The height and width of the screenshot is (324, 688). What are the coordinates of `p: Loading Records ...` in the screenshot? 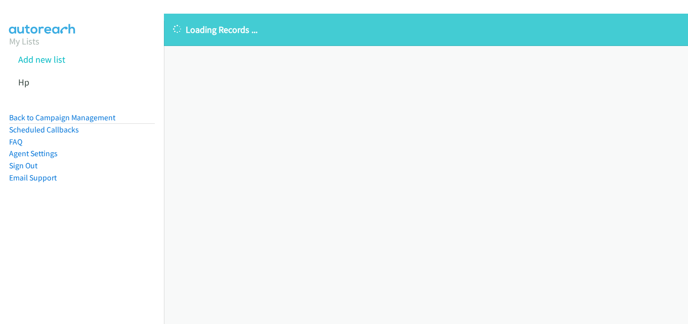 It's located at (426, 29).